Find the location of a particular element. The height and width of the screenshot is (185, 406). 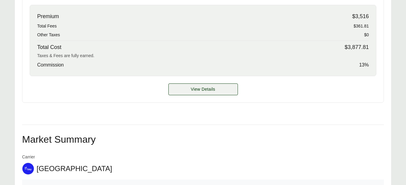

span: Total Cost is located at coordinates (49, 47).